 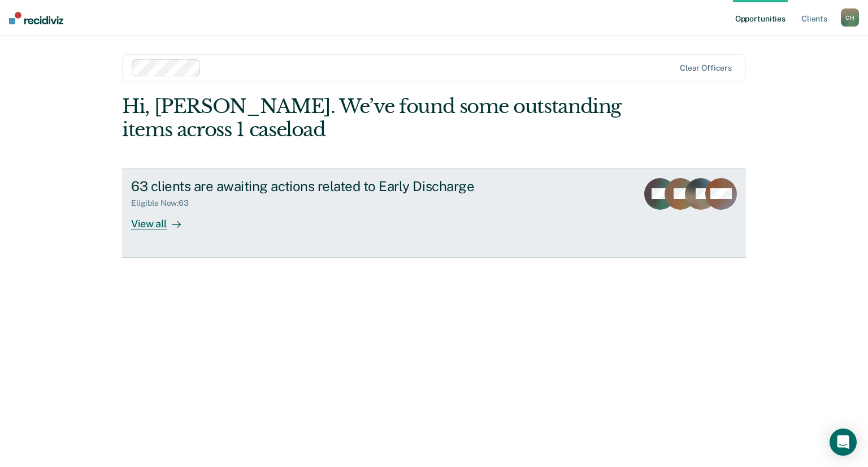 I want to click on button: CH, so click(x=850, y=18).